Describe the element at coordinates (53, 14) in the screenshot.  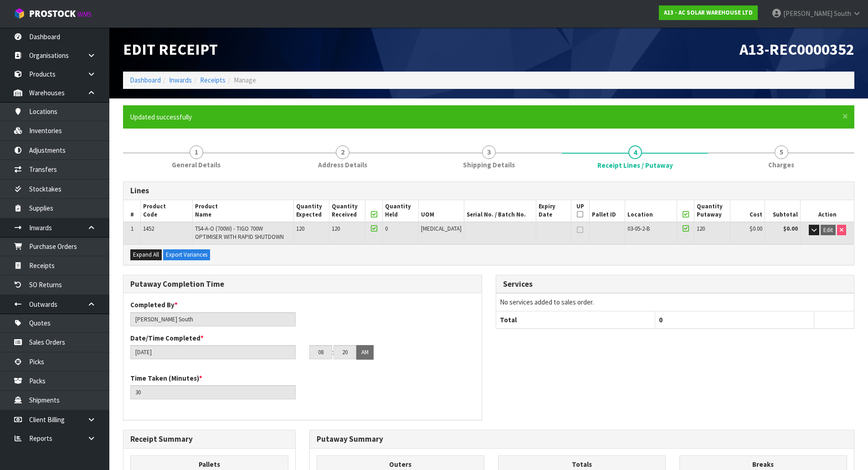
I see `span: ProStock` at that location.